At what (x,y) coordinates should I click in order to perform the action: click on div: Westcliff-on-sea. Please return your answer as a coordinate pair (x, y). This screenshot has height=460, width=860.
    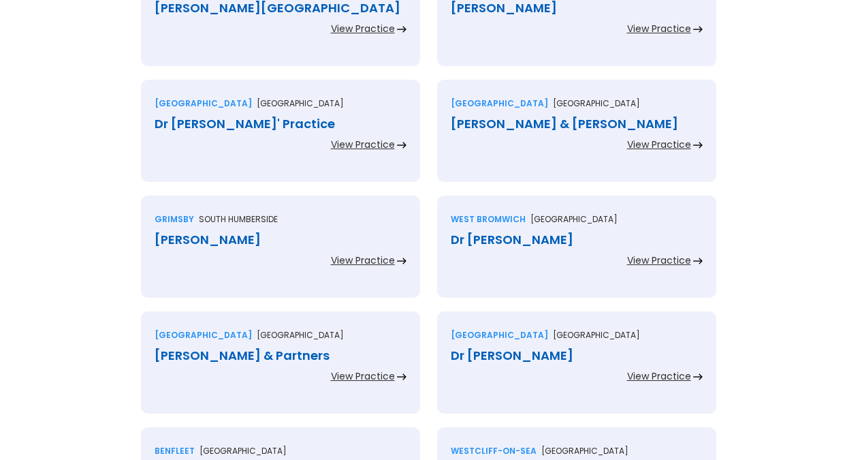
    Looking at the image, I should click on (494, 451).